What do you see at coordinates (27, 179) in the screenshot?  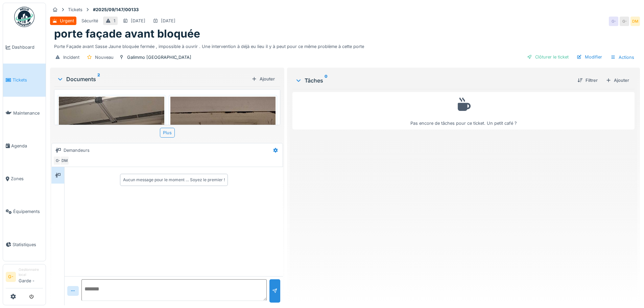 I see `span: Zones` at bounding box center [27, 179].